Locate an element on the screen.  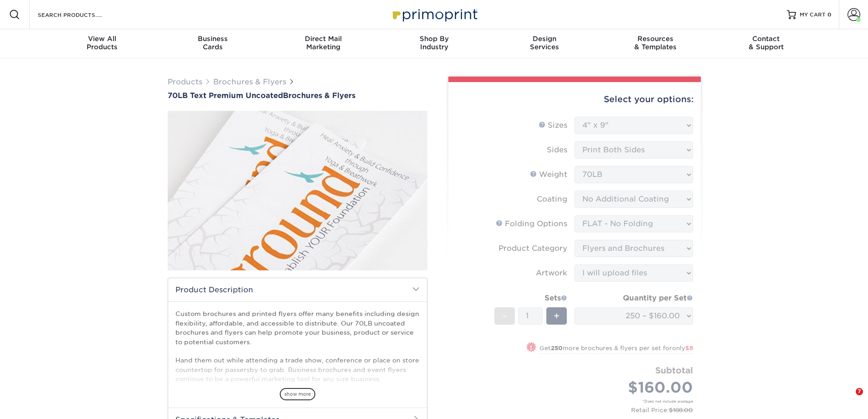
input: SEARCH PRODUCTS..... is located at coordinates (81, 15).